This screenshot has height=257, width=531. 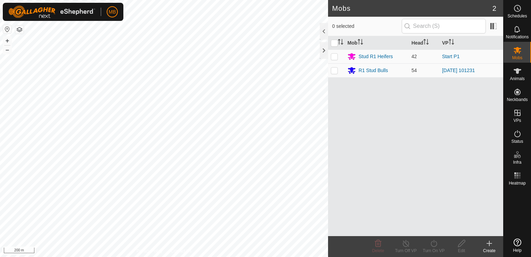 What do you see at coordinates (517, 141) in the screenshot?
I see `span: Status` at bounding box center [517, 141].